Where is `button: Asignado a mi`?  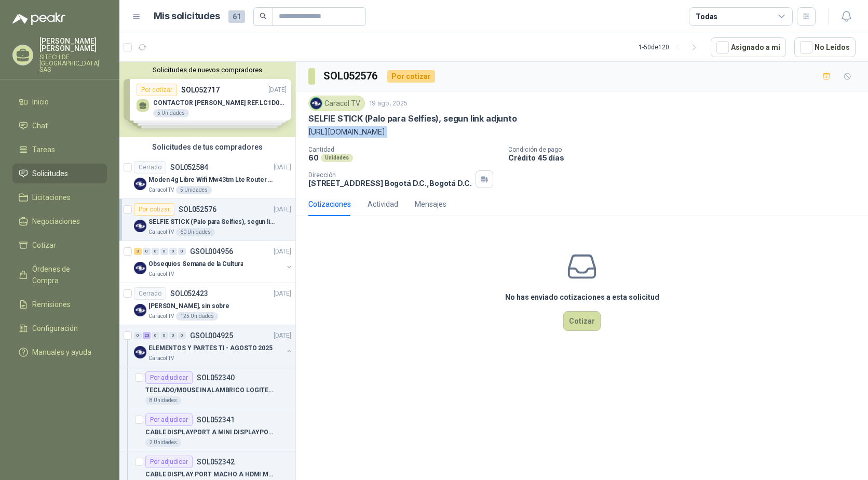 button: Asignado a mi is located at coordinates (748, 47).